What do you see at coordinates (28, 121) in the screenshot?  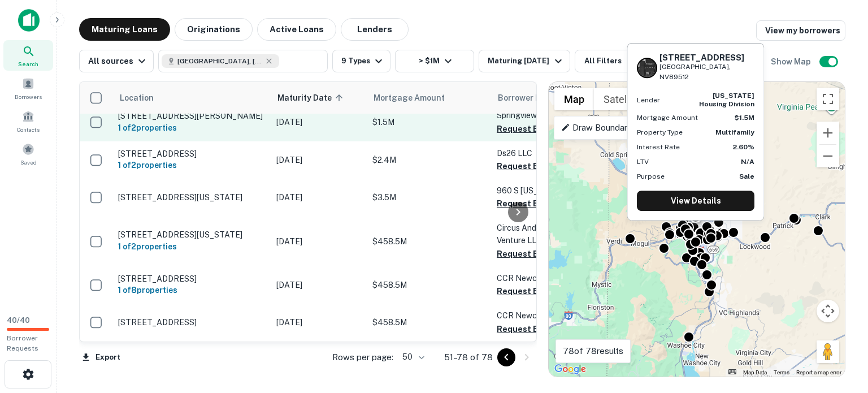 I see `div: Contacts` at bounding box center [28, 121].